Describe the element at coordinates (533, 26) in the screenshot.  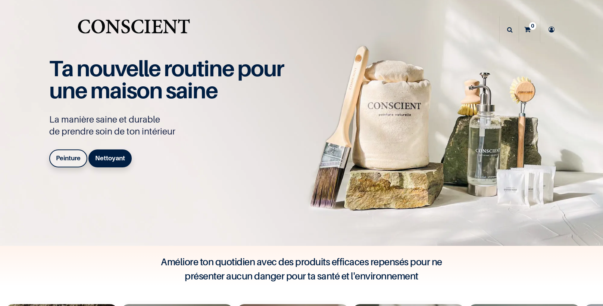
I see `sup: 0` at that location.